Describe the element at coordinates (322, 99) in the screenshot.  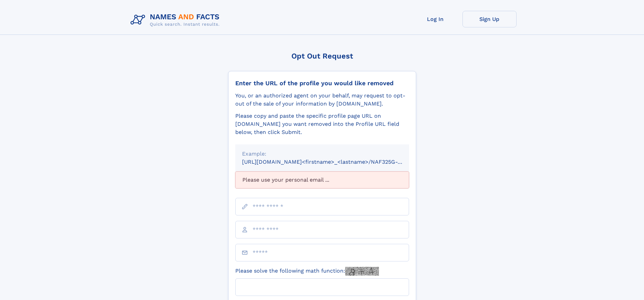
I see `div: You, or an authorized agent on your behalf, may request to opt-out of the sale of your informatio...` at that location.